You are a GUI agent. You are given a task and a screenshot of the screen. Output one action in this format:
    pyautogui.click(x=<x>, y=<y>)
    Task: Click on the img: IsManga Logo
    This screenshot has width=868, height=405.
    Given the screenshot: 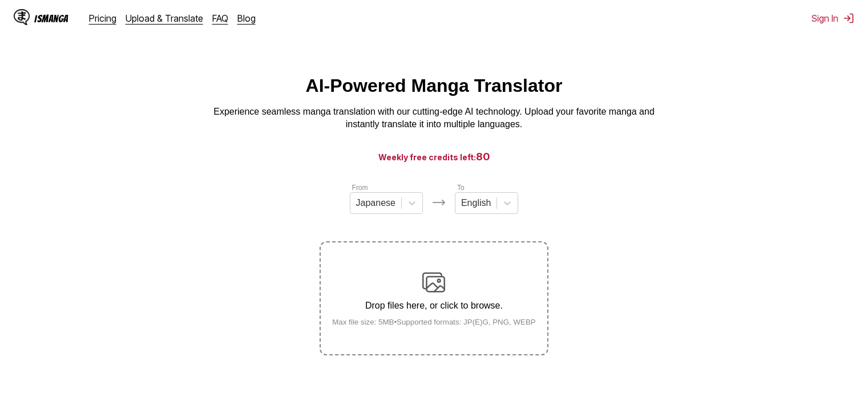 What is the action you would take?
    pyautogui.click(x=22, y=17)
    